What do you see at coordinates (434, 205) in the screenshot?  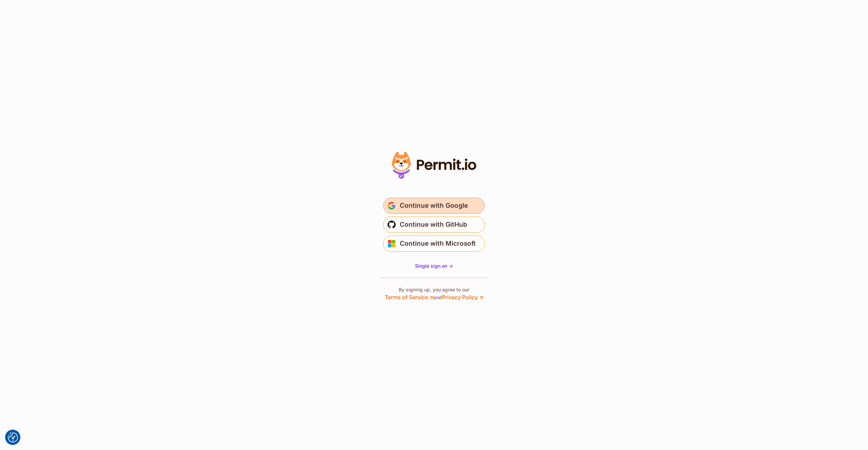 I see `button: Continue with Google` at bounding box center [434, 205].